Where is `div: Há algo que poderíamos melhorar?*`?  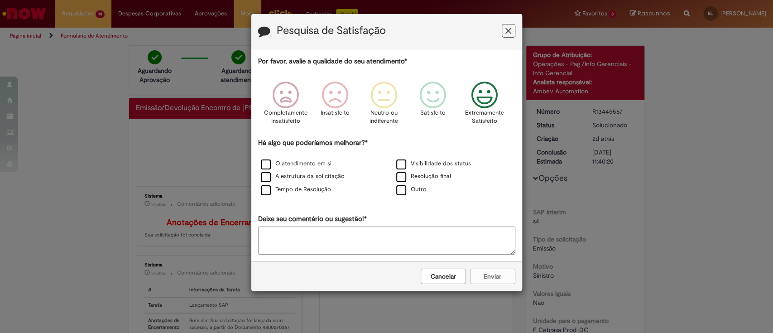 div: Há algo que poderíamos melhorar?* is located at coordinates (387, 167).